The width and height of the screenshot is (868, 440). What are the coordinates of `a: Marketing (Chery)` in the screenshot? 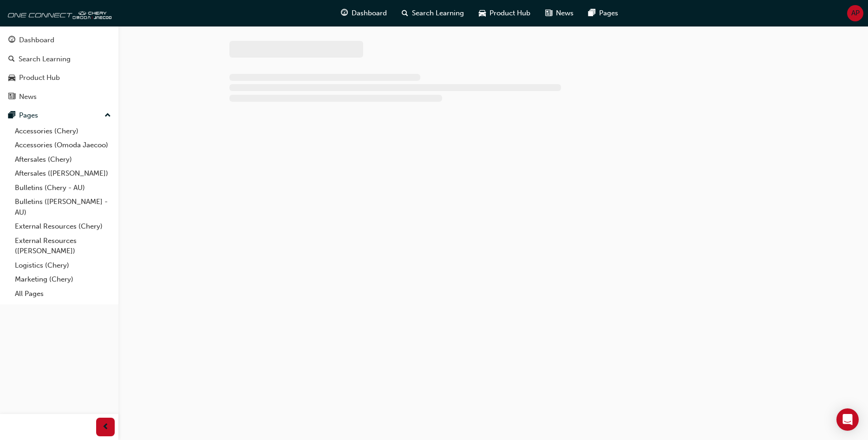 It's located at (63, 279).